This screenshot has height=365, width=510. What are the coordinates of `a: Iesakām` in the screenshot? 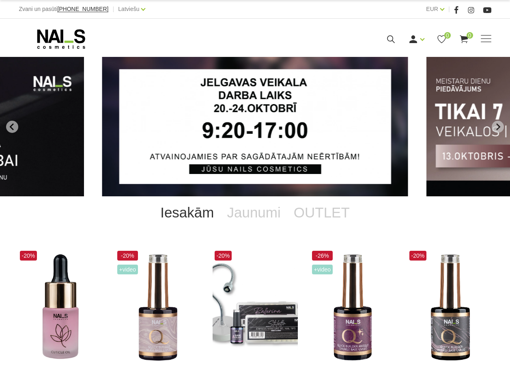 It's located at (187, 212).